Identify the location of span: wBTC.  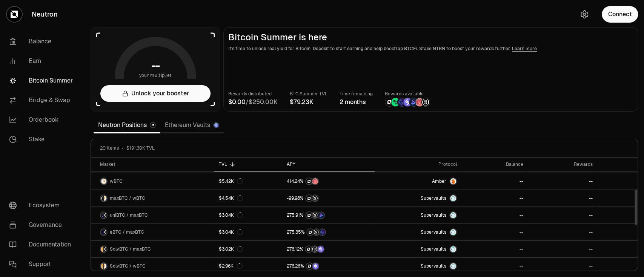
(116, 182).